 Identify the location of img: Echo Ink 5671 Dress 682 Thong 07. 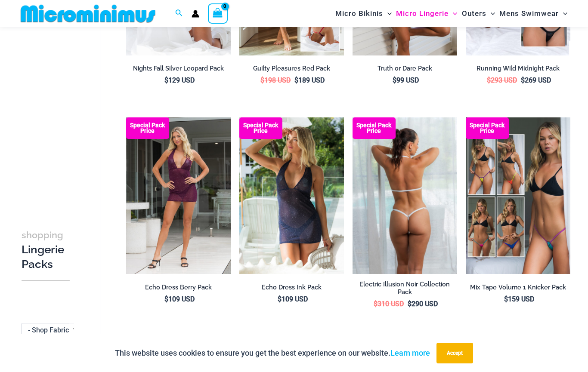
(291, 196).